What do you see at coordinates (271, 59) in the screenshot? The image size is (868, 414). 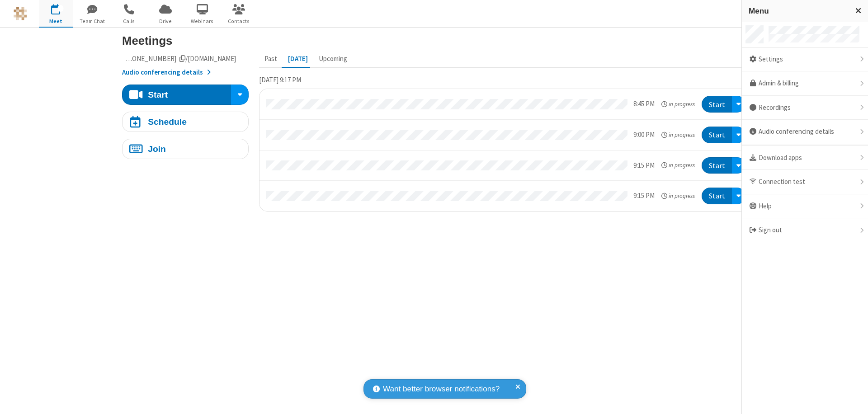 I see `button: Past` at bounding box center [271, 59].